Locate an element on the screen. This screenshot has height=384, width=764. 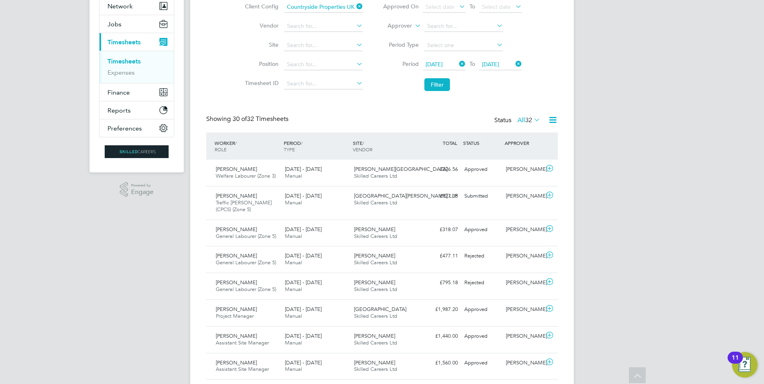
span: TYPE is located at coordinates (289, 149).